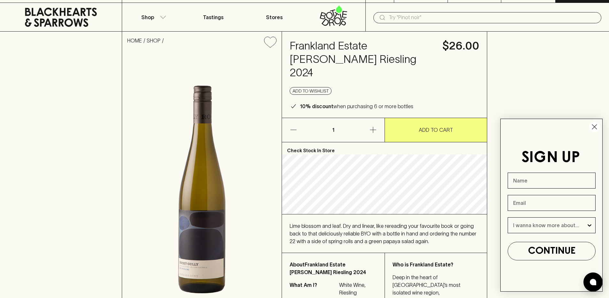 Image resolution: width=609 pixels, height=298 pixels. I want to click on p: when purchasing 6 or more bottles, so click(356, 106).